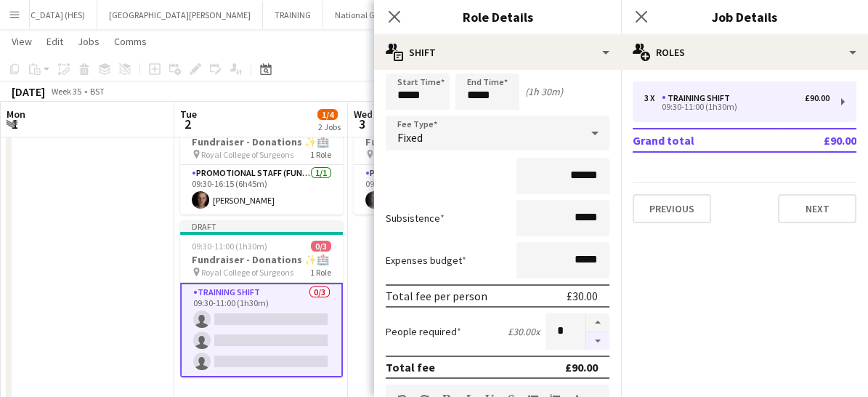  I want to click on span: View, so click(22, 42).